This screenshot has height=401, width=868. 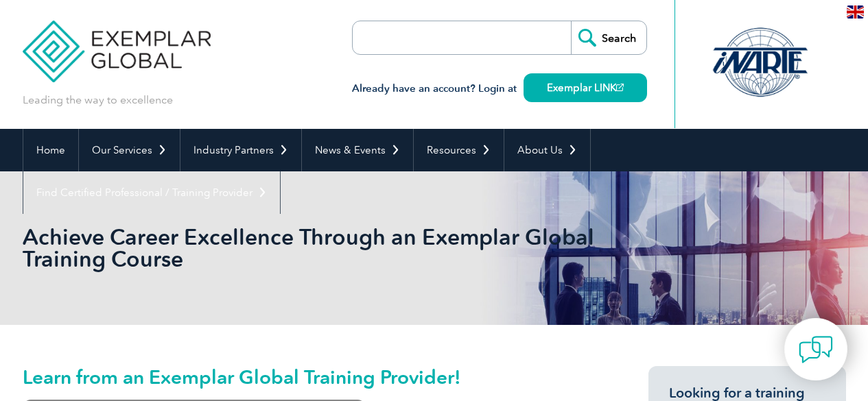 I want to click on h2: Achieve Career Excellence Through an Exemplar Global Training Course, so click(x=311, y=248).